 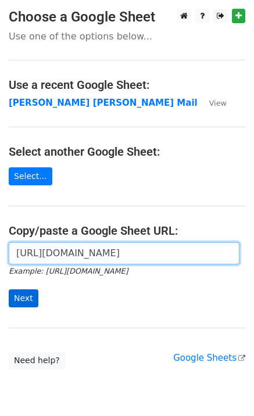 I want to click on a: Google Sheets, so click(x=209, y=358).